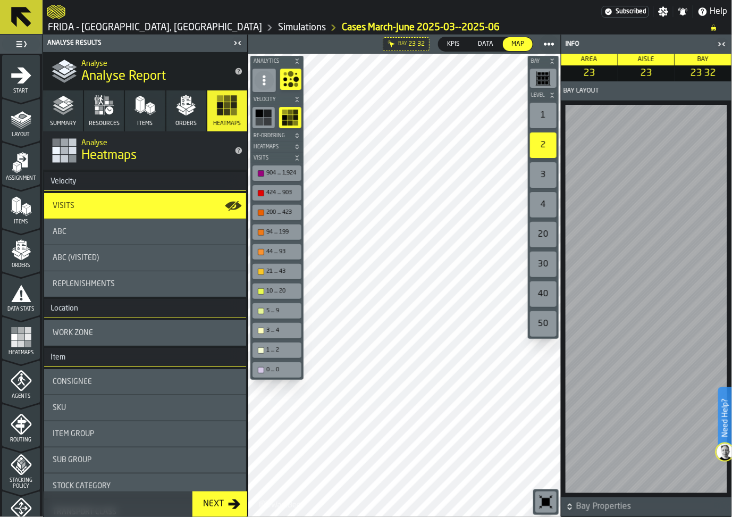  I want to click on span: Stock Category, so click(81, 486).